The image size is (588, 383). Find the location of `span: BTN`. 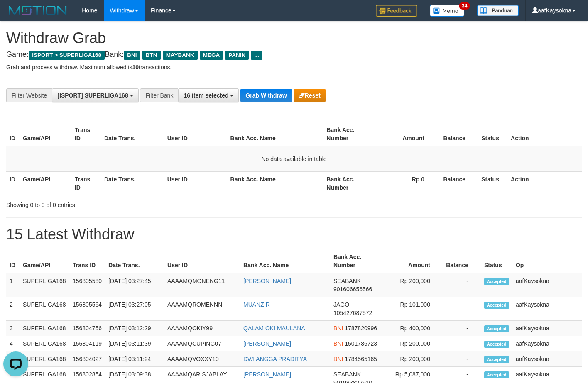

span: BTN is located at coordinates (151, 55).